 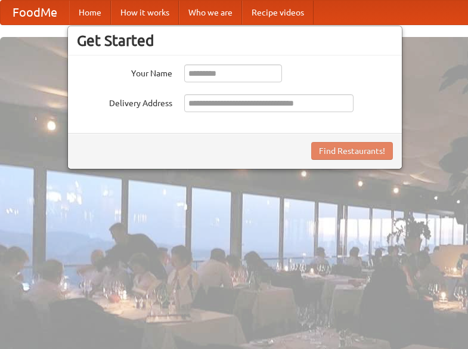 I want to click on a: How it works, so click(x=145, y=13).